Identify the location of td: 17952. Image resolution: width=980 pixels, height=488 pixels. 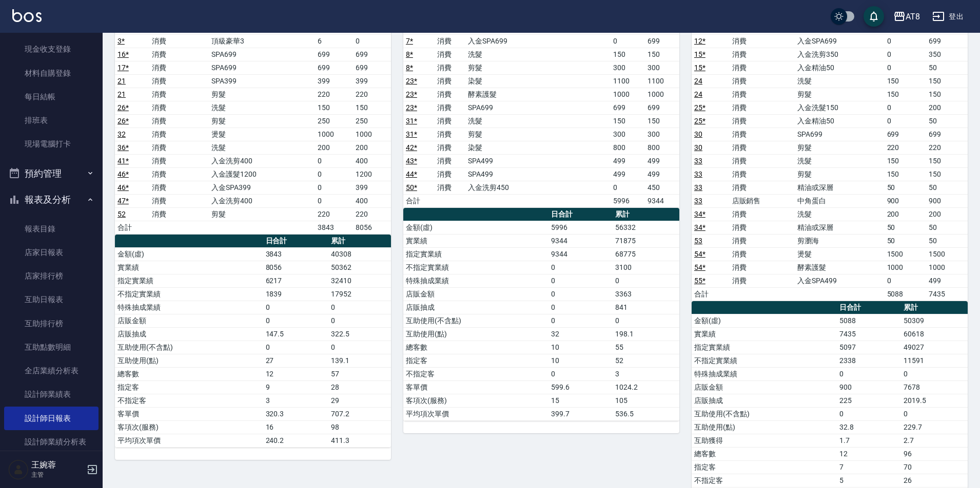
(359, 294).